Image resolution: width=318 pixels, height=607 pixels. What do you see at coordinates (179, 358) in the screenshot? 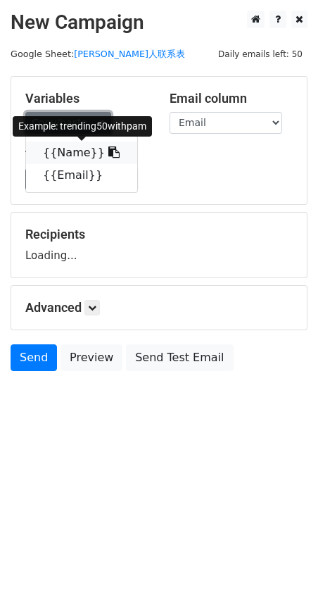
I see `a: Send Test Email` at bounding box center [179, 358].